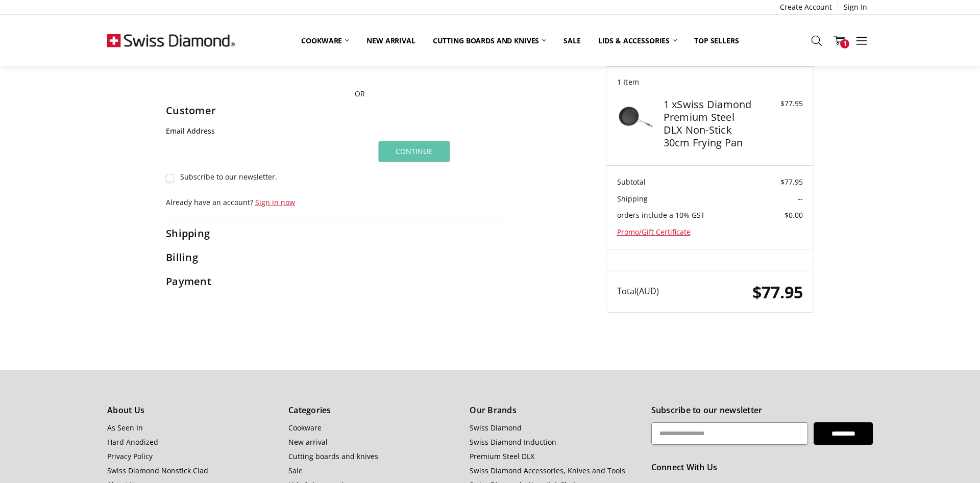 This screenshot has width=980, height=483. Describe the element at coordinates (638, 291) in the screenshot. I see `span: Total (AUD)` at that location.